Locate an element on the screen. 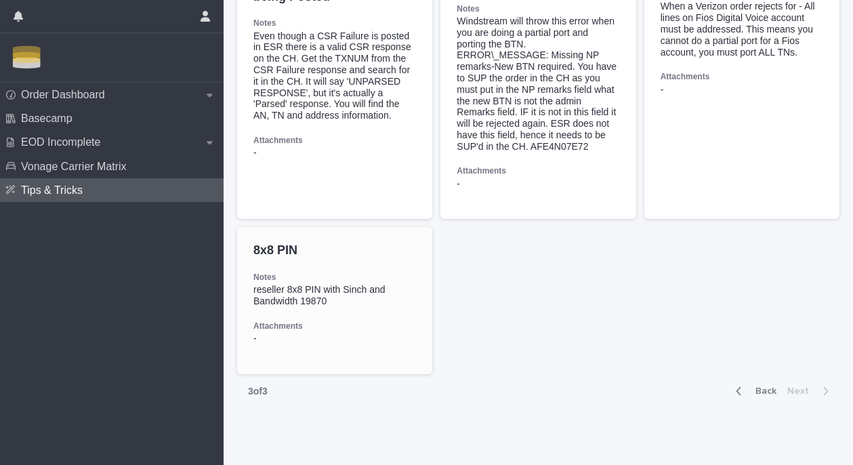  img: Zbn3osBRTqmJoOucoKu4 is located at coordinates (26, 58).